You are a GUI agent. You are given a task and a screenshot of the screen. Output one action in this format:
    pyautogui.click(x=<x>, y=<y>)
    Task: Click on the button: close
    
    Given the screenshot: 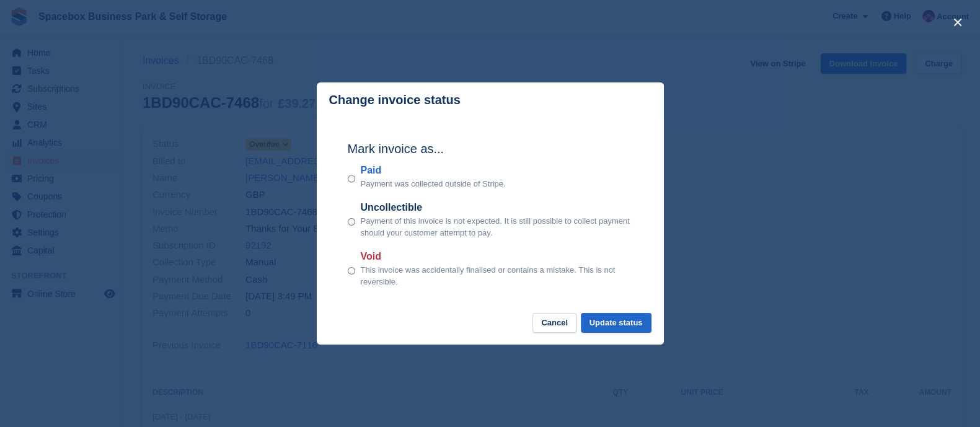 What is the action you would take?
    pyautogui.click(x=958, y=22)
    